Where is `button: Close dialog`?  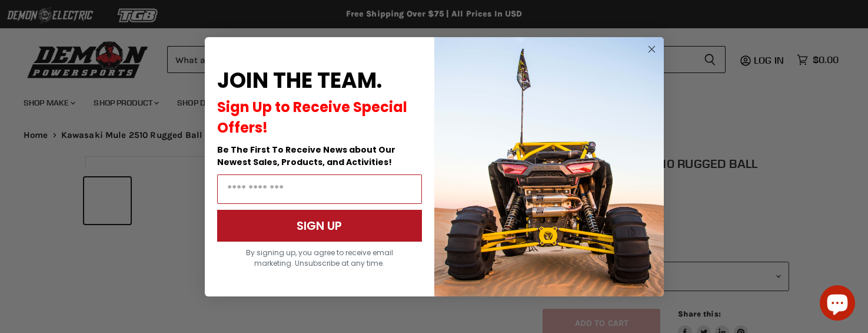
button: Close dialog is located at coordinates (651, 49).